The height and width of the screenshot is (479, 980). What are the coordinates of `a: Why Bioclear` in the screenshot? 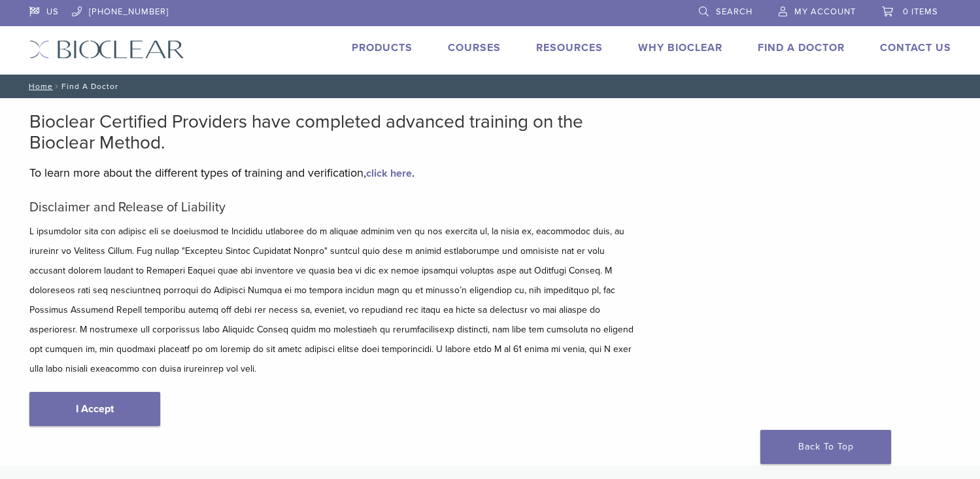 It's located at (680, 48).